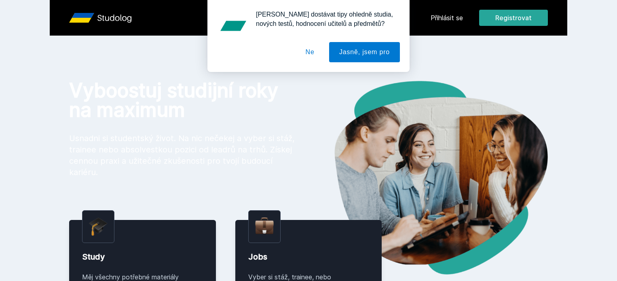  Describe the element at coordinates (308, 257) in the screenshot. I see `div: Jobs` at that location.